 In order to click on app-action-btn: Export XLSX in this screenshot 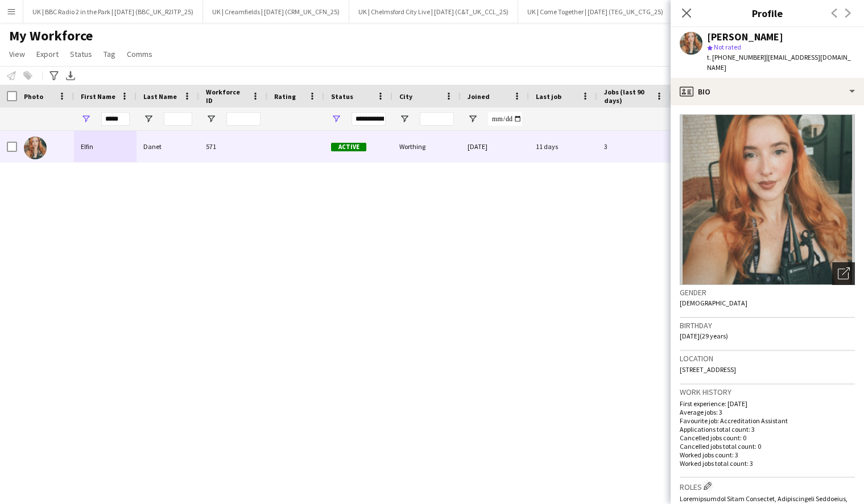, I will do `click(70, 75)`.